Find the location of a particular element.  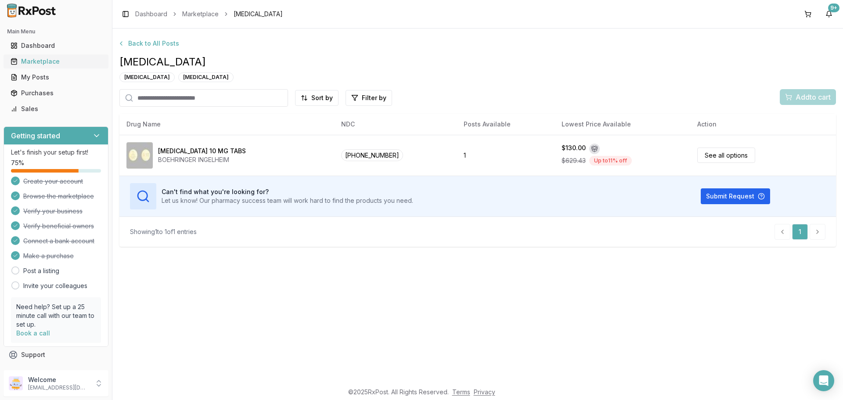

nav: pagination is located at coordinates (800, 232).